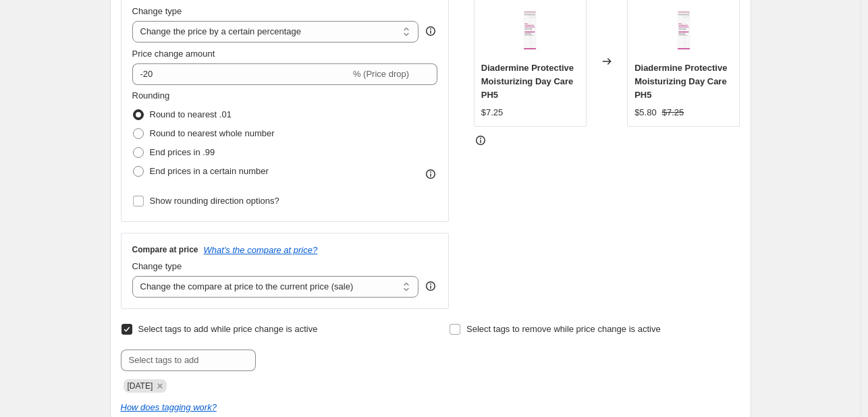 The image size is (868, 417). Describe the element at coordinates (260, 250) in the screenshot. I see `button: What's the compare at price?` at that location.